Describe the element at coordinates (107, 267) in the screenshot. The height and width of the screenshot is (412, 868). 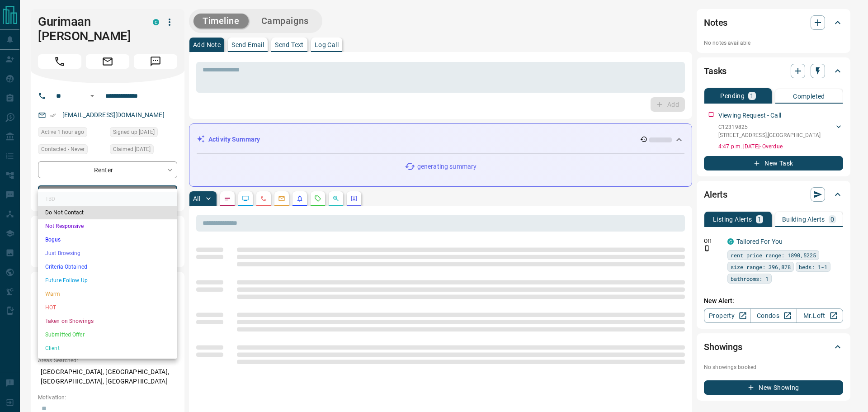
I see `li: Criteria Obtained` at that location.